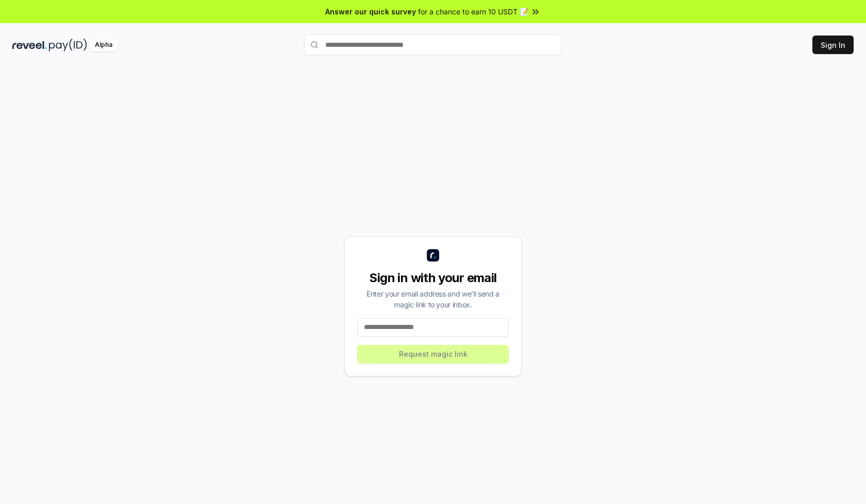  Describe the element at coordinates (433, 299) in the screenshot. I see `div: Enter your email address and we’ll send a magic link to your inbox.` at that location.